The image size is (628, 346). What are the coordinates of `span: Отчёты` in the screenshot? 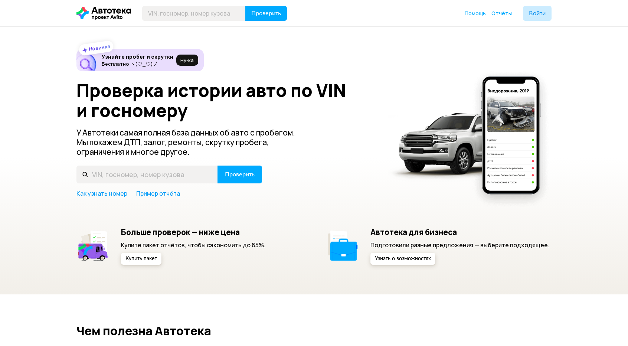 It's located at (501, 13).